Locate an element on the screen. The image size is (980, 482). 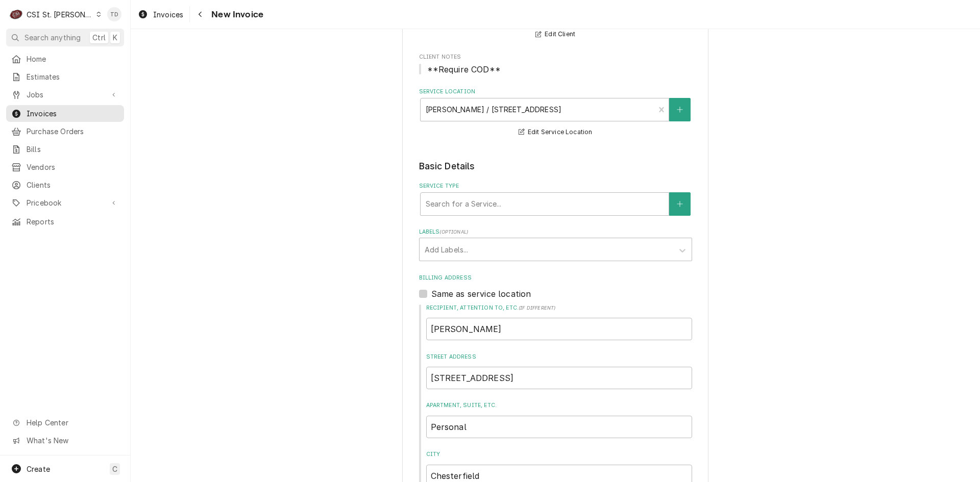
button: Create New Service is located at coordinates (680, 204).